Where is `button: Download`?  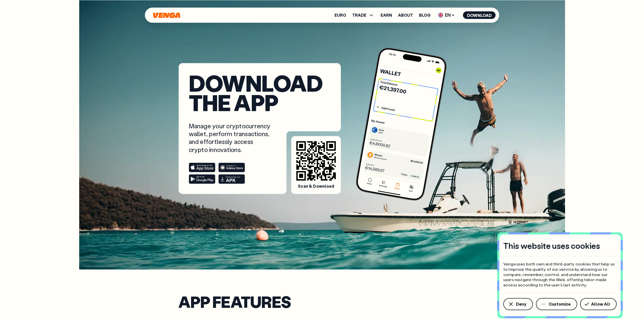
button: Download is located at coordinates (479, 15).